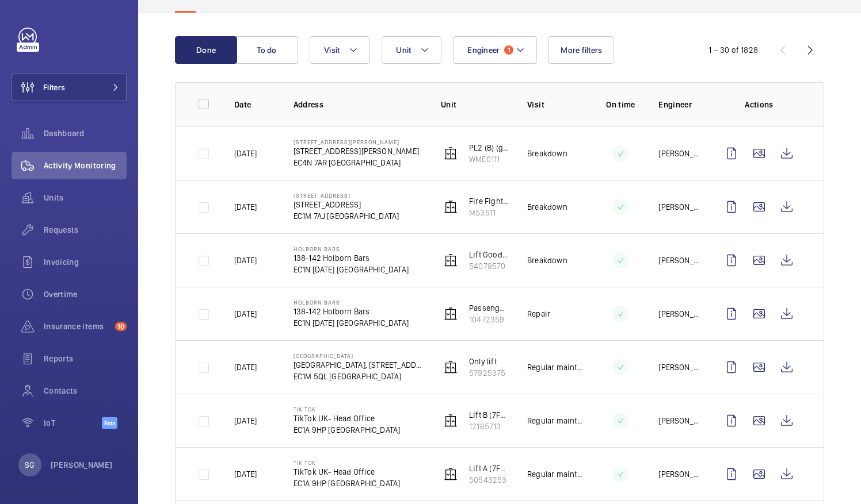 The image size is (861, 504). I want to click on div: 1 – 30 of 1828, so click(733, 50).